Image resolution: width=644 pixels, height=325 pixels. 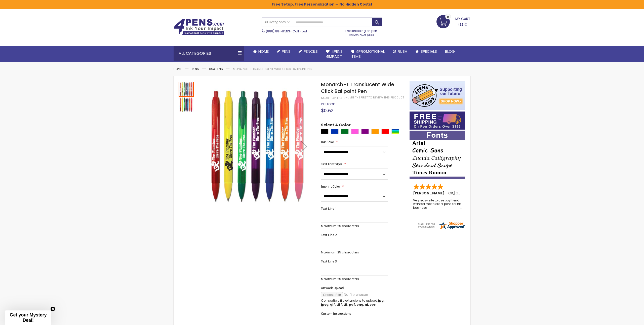 I want to click on span: 0.00, so click(x=463, y=24).